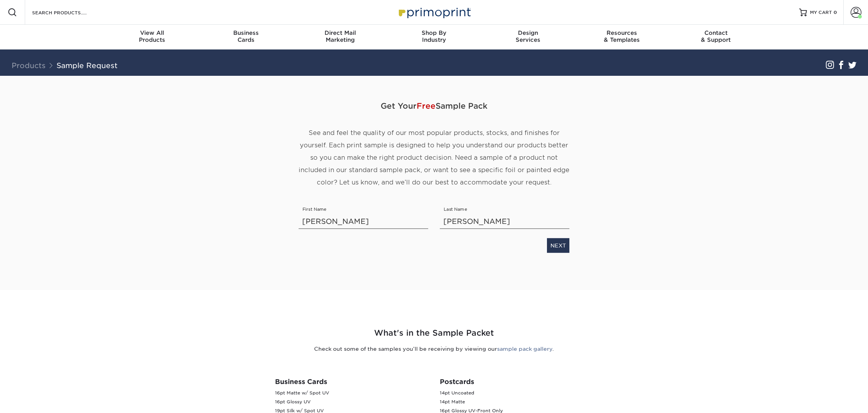 The image size is (868, 413). I want to click on div: Cards, so click(247, 36).